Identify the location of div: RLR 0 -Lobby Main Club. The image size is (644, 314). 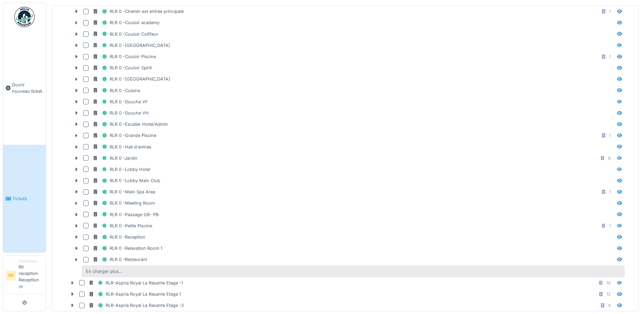
(126, 180).